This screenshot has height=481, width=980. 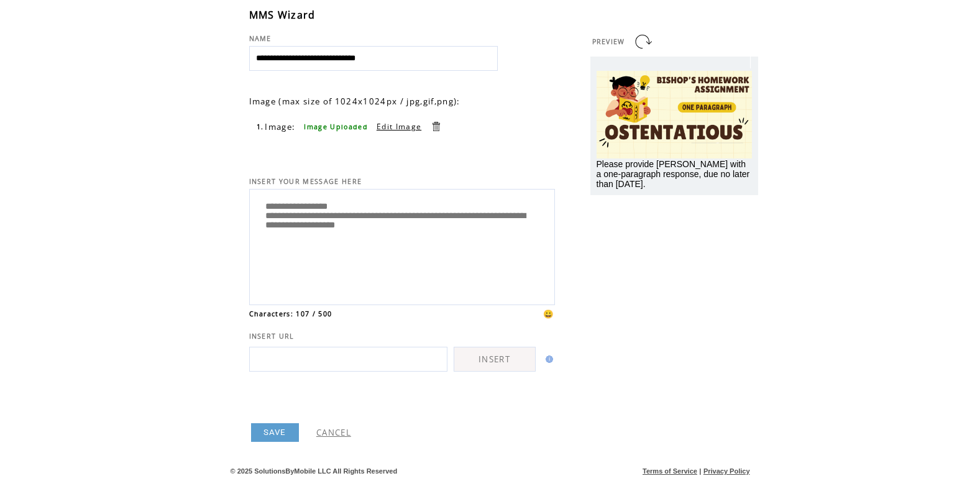 What do you see at coordinates (291, 313) in the screenshot?
I see `span: Characters: 107 / 500` at bounding box center [291, 313].